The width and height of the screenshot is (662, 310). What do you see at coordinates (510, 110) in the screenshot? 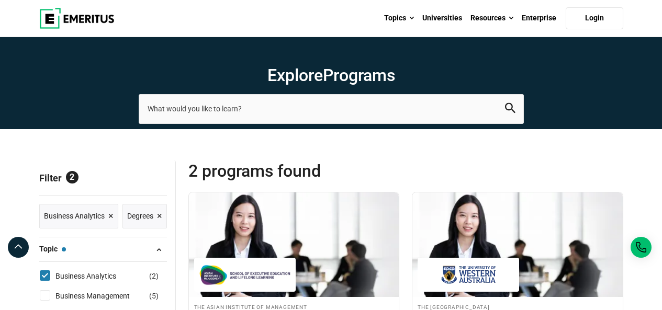
I see `a: search` at bounding box center [510, 110].